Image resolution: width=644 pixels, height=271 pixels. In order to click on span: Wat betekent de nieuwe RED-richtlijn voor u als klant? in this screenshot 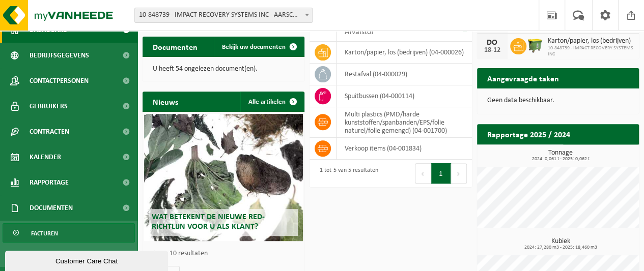, I will do `click(208, 221)`.